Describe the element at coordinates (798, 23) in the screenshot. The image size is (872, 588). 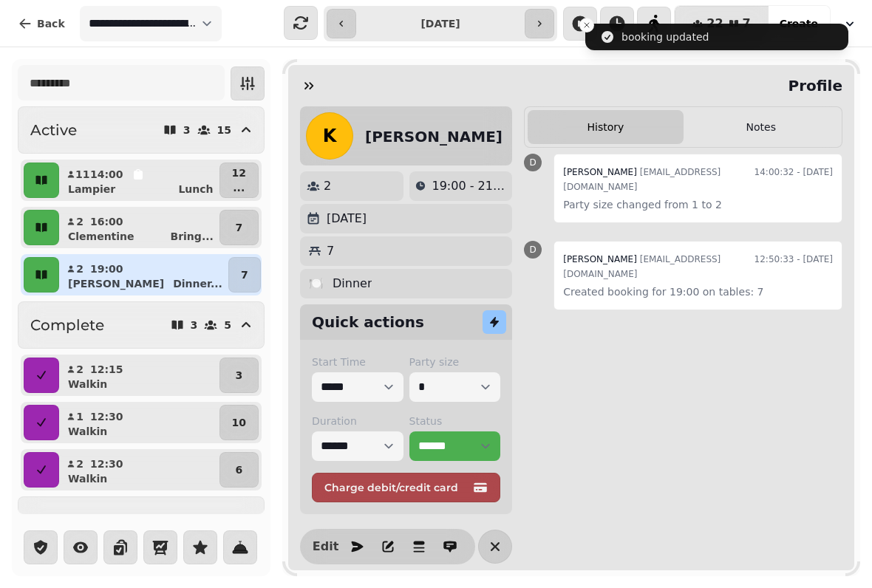
I see `button: Create` at that location.